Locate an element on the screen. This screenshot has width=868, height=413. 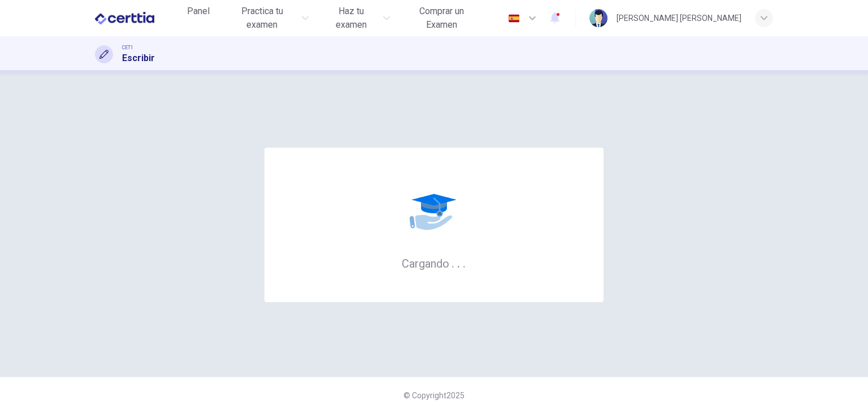
span: Comprar un Examen is located at coordinates (442, 18).